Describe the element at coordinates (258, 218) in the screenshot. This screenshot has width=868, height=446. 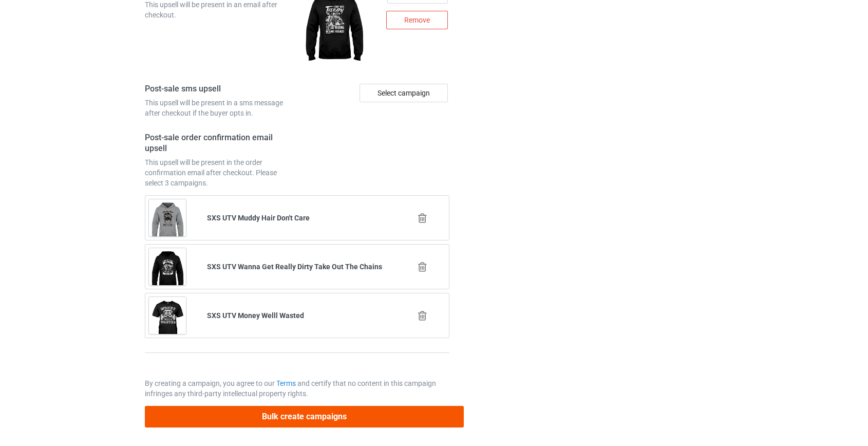
I see `b: SXS UTV Muddy Hair Don't Care` at that location.